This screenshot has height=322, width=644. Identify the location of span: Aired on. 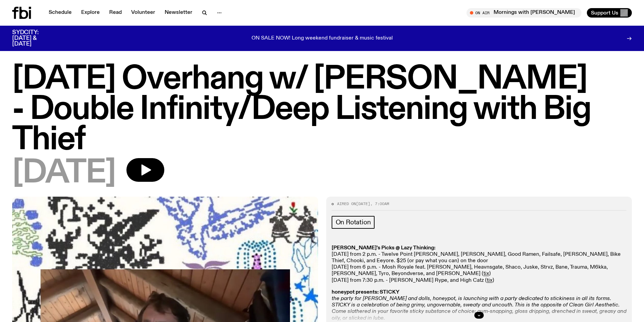
(346, 204).